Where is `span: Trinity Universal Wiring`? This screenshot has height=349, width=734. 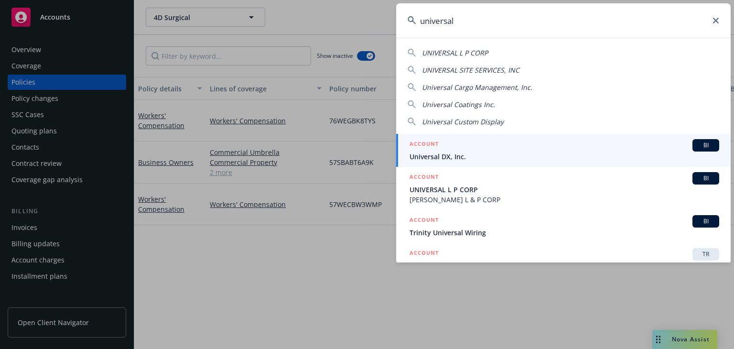
span: Trinity Universal Wiring is located at coordinates (564, 232).